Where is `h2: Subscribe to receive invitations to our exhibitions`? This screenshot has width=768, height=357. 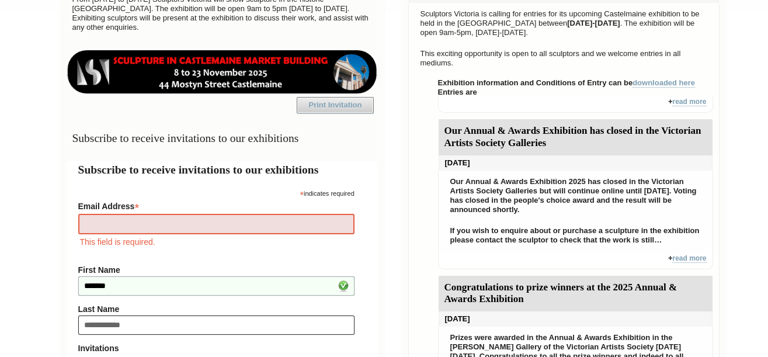 h2: Subscribe to receive invitations to our exhibitions is located at coordinates (222, 169).